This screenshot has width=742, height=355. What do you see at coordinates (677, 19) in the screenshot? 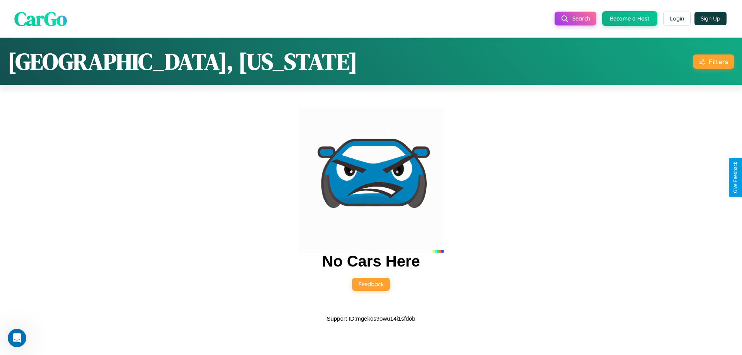
I see `button: Login` at bounding box center [677, 19].